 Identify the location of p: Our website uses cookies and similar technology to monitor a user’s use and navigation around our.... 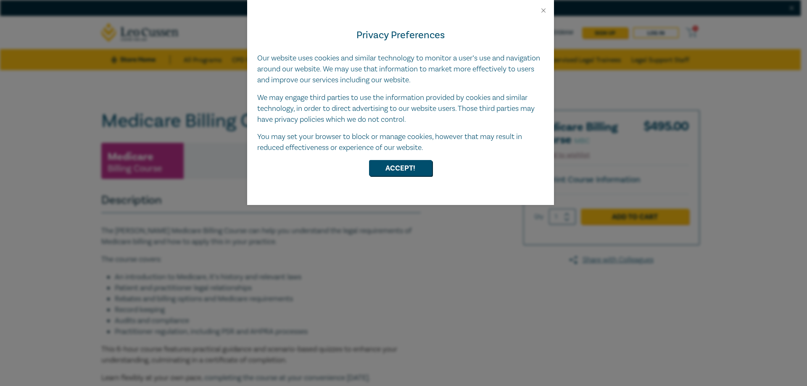
(401, 69).